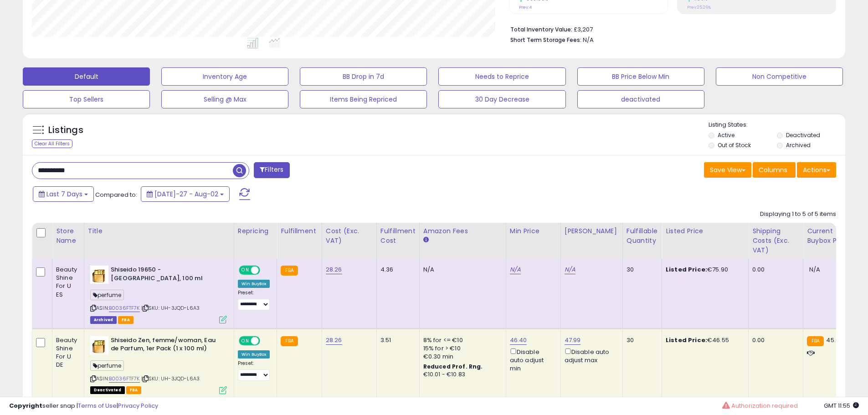 Image resolution: width=868 pixels, height=415 pixels. I want to click on label: Archived, so click(799, 145).